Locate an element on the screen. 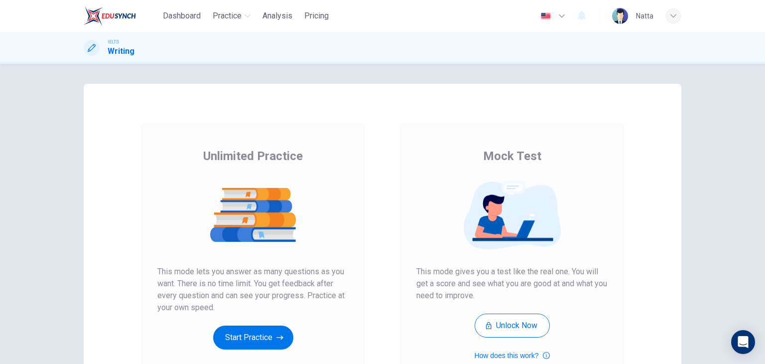 This screenshot has width=765, height=364. span: This mode lets you answer as many questions as you want. There is no time limit. You get feedback... is located at coordinates (253, 290).